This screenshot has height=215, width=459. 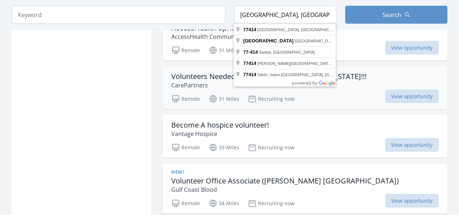 I want to click on span: Search, so click(x=392, y=15).